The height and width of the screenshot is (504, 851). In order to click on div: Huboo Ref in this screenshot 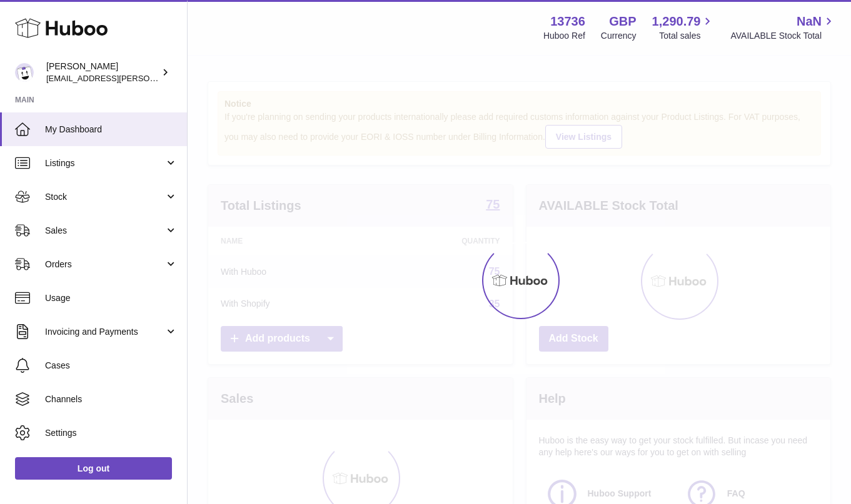, I will do `click(564, 35)`.